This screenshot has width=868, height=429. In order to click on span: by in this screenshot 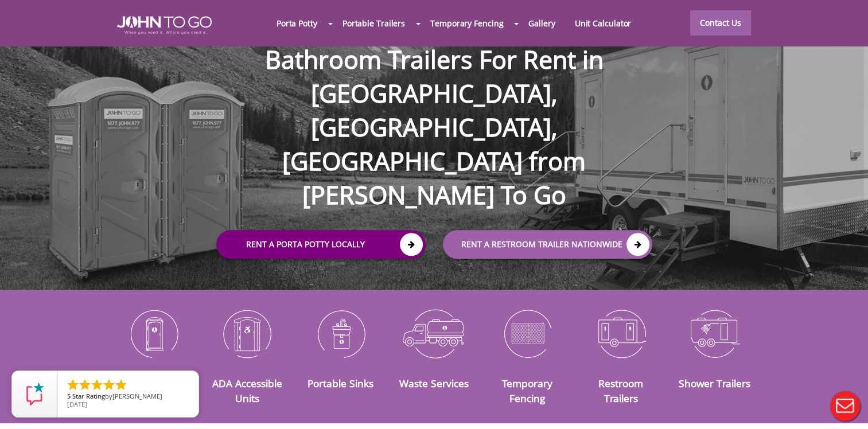, I will do `click(128, 397)`.